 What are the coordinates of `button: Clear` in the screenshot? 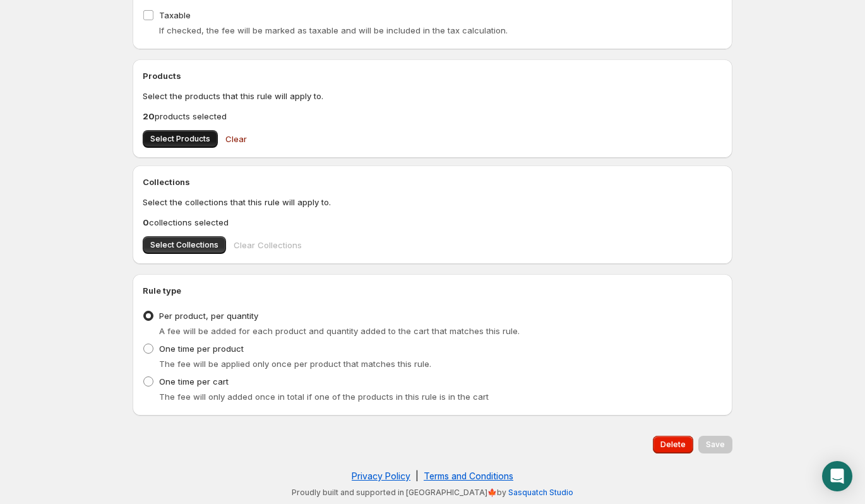 It's located at (237, 139).